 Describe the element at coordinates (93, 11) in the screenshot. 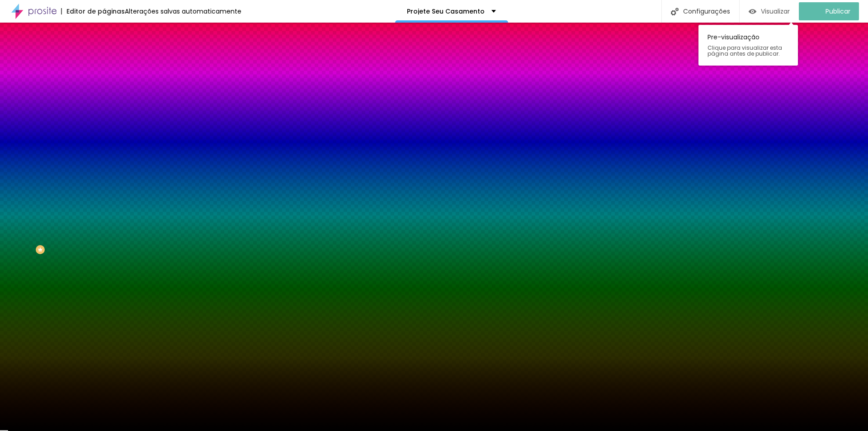

I see `div: Editor de páginas` at that location.